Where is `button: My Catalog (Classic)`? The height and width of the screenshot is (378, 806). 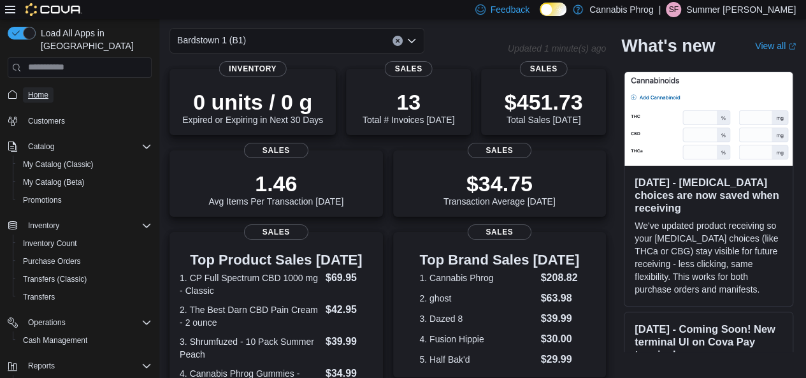
button: My Catalog (Classic) is located at coordinates (85, 164).